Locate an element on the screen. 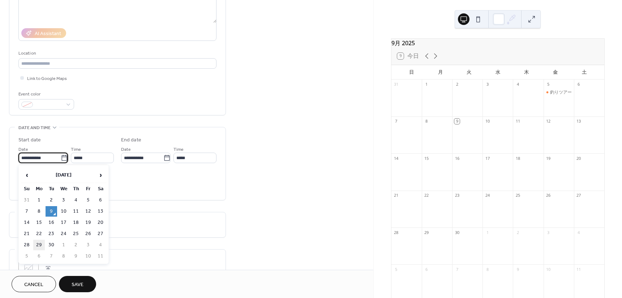 This screenshot has height=298, width=622. div: 金 is located at coordinates (556, 72).